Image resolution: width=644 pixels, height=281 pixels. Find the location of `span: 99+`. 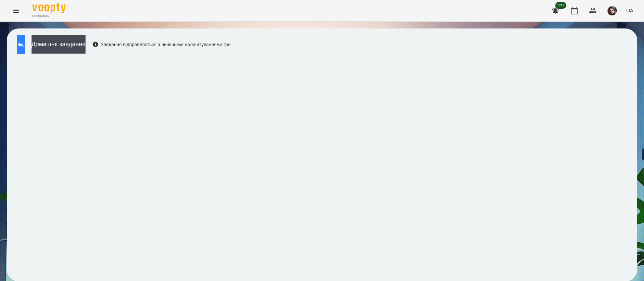

span: 99+ is located at coordinates (561, 6).